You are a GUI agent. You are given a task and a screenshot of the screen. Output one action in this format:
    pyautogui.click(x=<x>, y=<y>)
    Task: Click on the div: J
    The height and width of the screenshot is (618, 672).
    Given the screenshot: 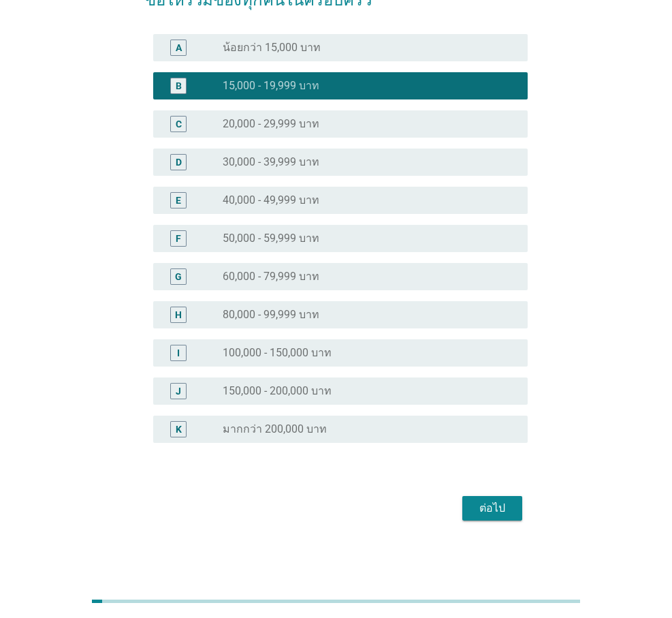 What is the action you would take?
    pyautogui.click(x=178, y=390)
    